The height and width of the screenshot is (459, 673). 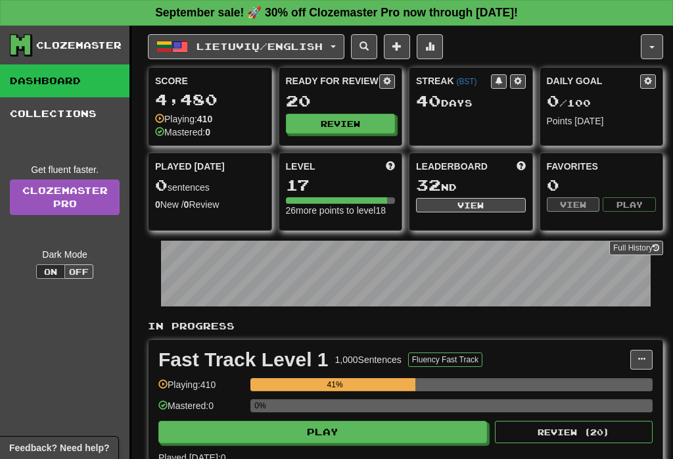 What do you see at coordinates (183, 119) in the screenshot?
I see `div: Playing:` at bounding box center [183, 119].